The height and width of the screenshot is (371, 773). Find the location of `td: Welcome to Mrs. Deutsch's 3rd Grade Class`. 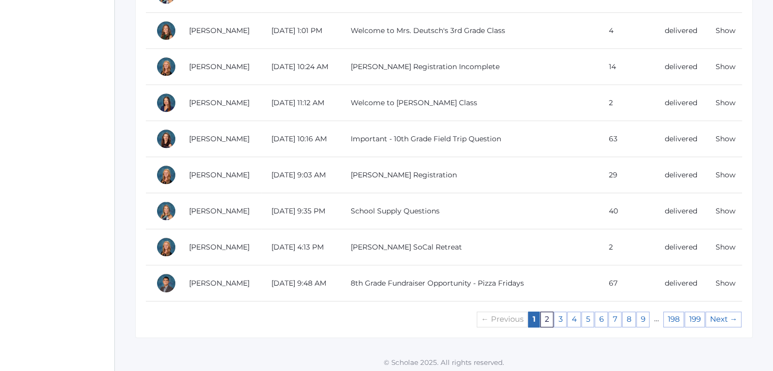

td: Welcome to Mrs. Deutsch's 3rd Grade Class is located at coordinates (469, 30).